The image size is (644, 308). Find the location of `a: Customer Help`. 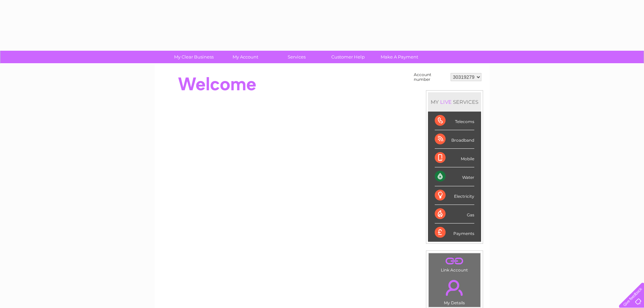

a: Customer Help is located at coordinates (348, 57).